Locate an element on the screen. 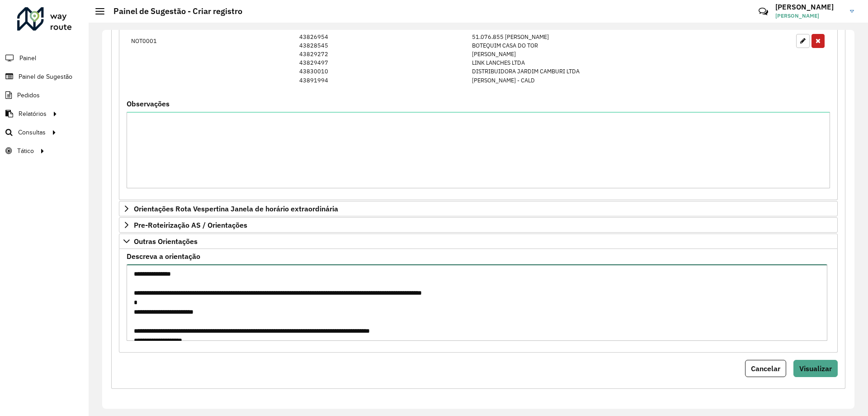 Image resolution: width=868 pixels, height=416 pixels. a: Pre-Roteirização AS / Orientações is located at coordinates (478, 225).